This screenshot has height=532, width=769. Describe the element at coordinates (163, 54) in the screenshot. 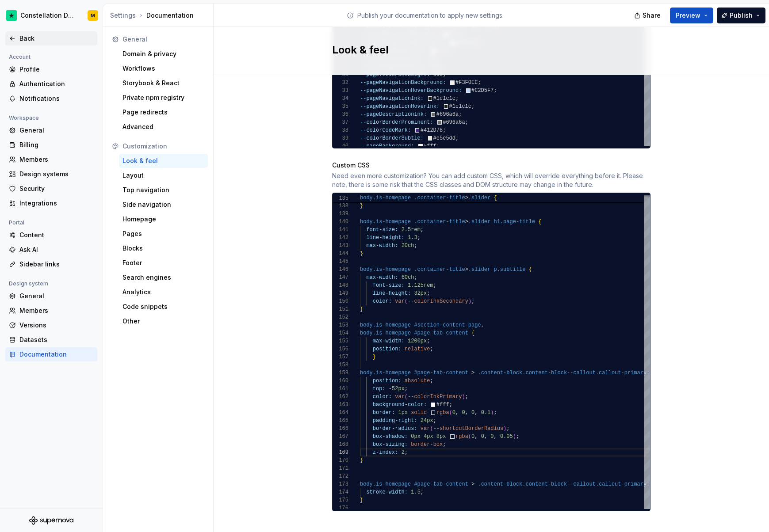

I see `a: Domain & privacy` at that location.